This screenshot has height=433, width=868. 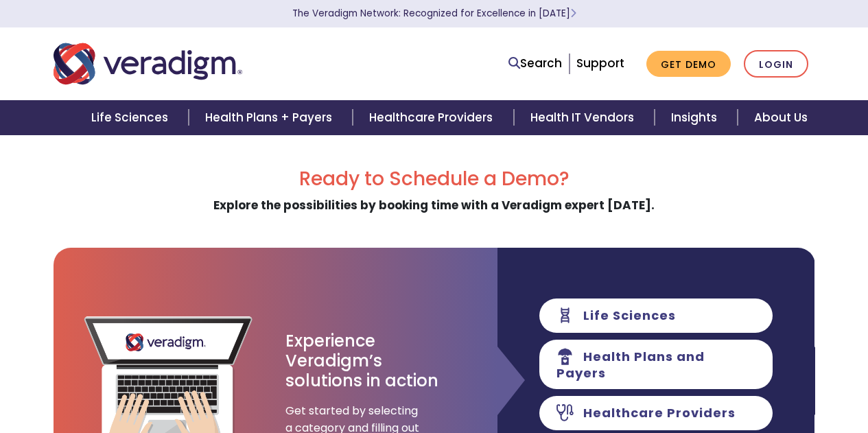 What do you see at coordinates (601, 63) in the screenshot?
I see `a: Support` at bounding box center [601, 63].